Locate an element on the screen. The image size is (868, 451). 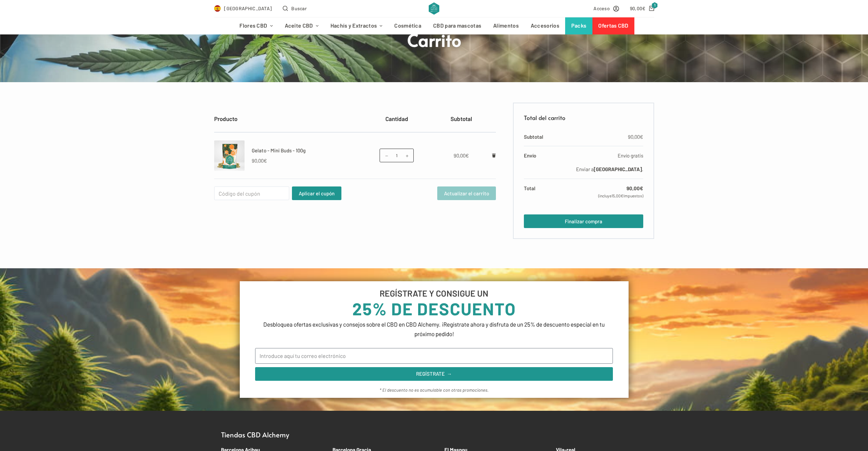
p: Desbloquea ofertas exclusivas y consejos sobre el CBD en CBD Alchemy. ¡Regístrate ahora y disfrut... is located at coordinates (434, 329).